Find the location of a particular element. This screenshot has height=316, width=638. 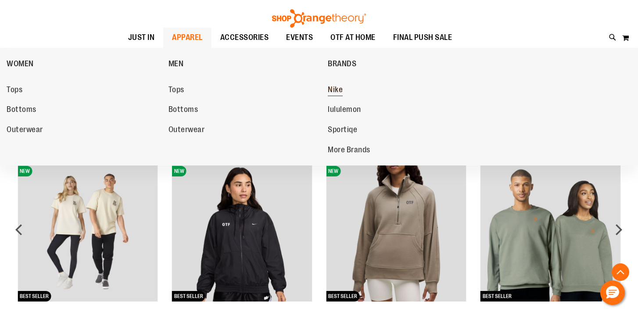

img: Unisex Midweight Sweatshirt is located at coordinates (551, 232).